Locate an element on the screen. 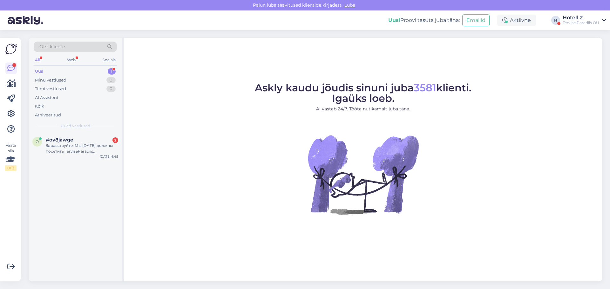 This screenshot has width=610, height=289. img: No Chat active is located at coordinates (363, 175).